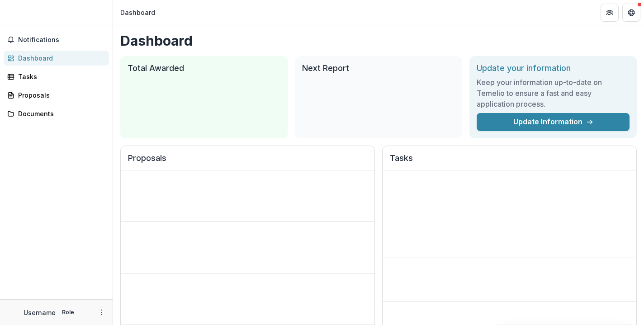  Describe the element at coordinates (137, 12) in the screenshot. I see `nav: breadcrumb` at that location.